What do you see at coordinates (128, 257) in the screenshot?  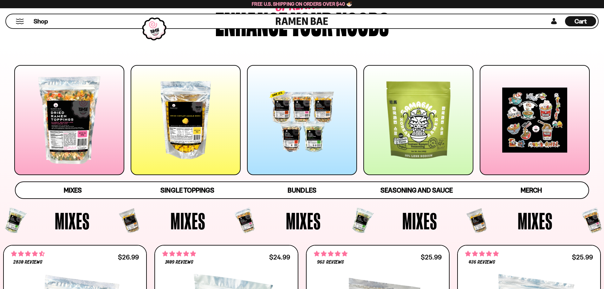 I see `div: $26.99` at bounding box center [128, 257].